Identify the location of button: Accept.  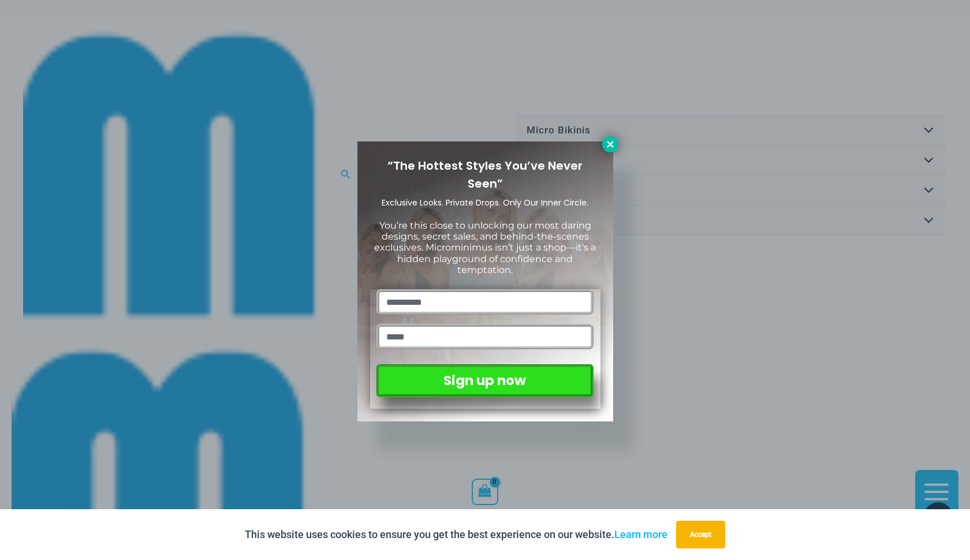
(700, 534).